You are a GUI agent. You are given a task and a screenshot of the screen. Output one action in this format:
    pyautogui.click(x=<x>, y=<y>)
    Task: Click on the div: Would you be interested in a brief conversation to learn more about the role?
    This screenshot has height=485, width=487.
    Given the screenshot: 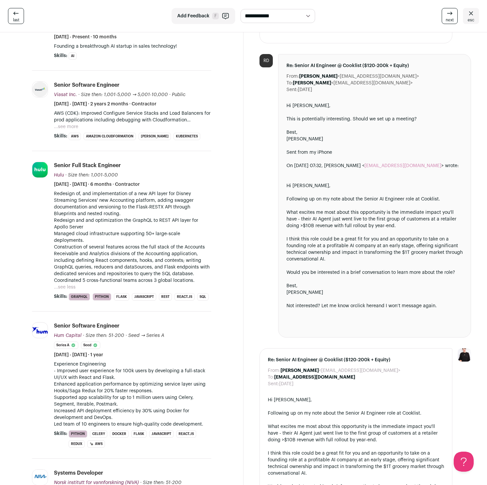 What is the action you would take?
    pyautogui.click(x=375, y=272)
    